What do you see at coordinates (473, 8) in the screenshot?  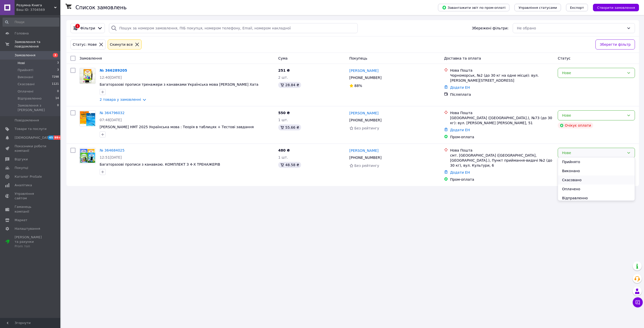 I see `button: Завантажити звіт по пром-оплаті` at bounding box center [473, 8].